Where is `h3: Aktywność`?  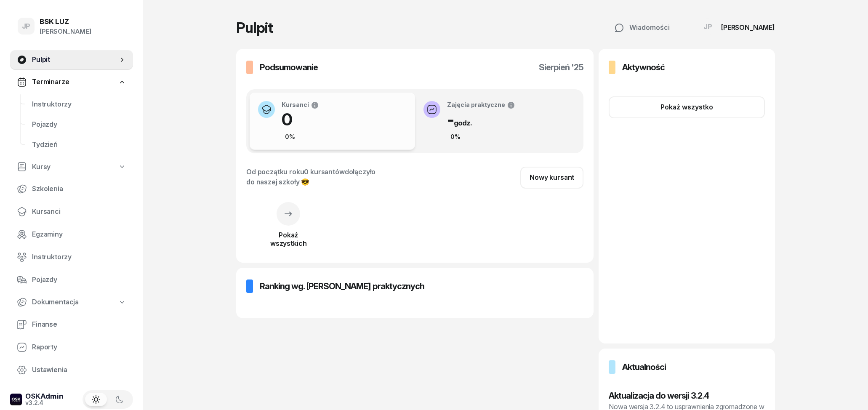
h3: Aktywność is located at coordinates (643, 67).